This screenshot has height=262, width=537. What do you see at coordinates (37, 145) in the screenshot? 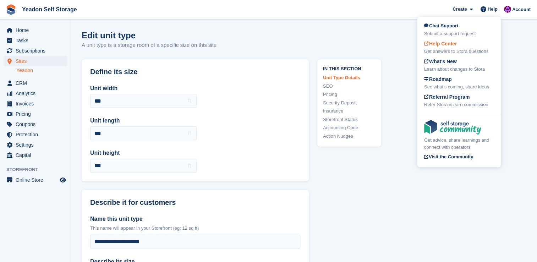
I see `span: Settings` at bounding box center [37, 145].